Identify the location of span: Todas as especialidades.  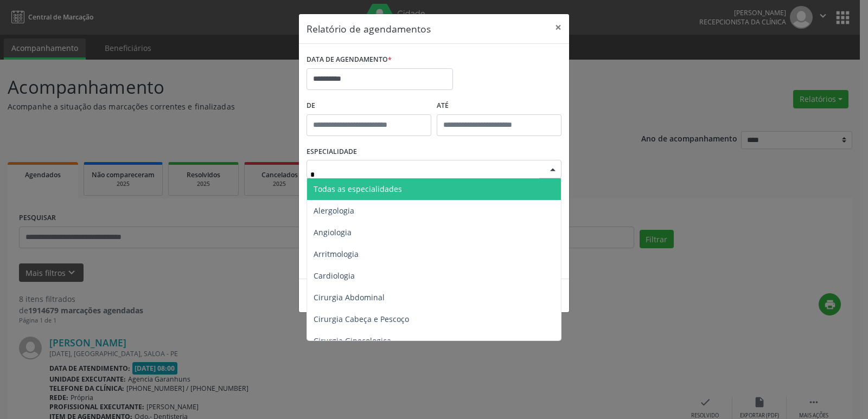
(357, 189).